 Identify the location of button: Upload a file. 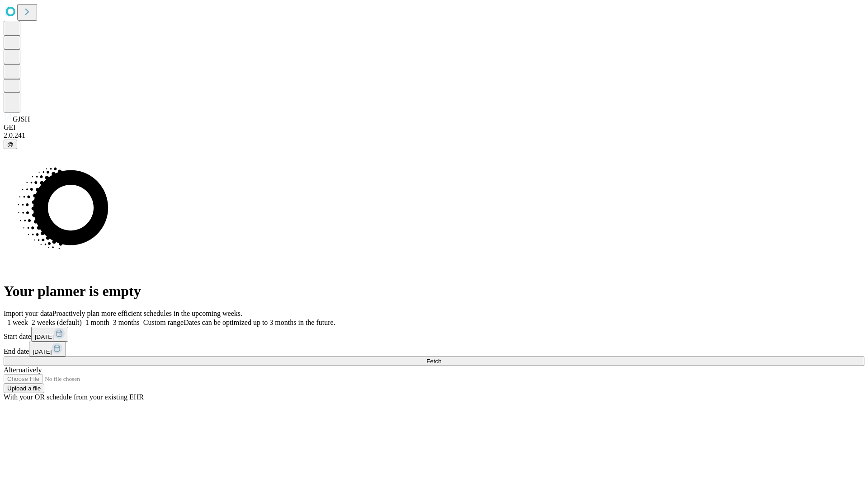
(24, 388).